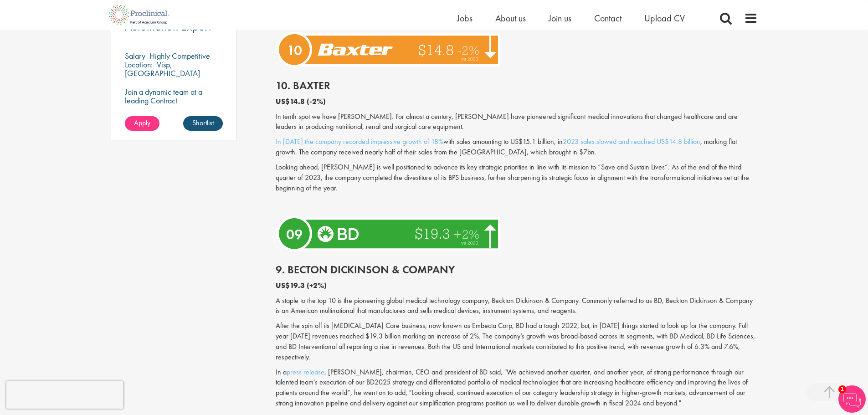 Image resolution: width=868 pixels, height=415 pixels. Describe the element at coordinates (607, 18) in the screenshot. I see `a: Contact` at that location.